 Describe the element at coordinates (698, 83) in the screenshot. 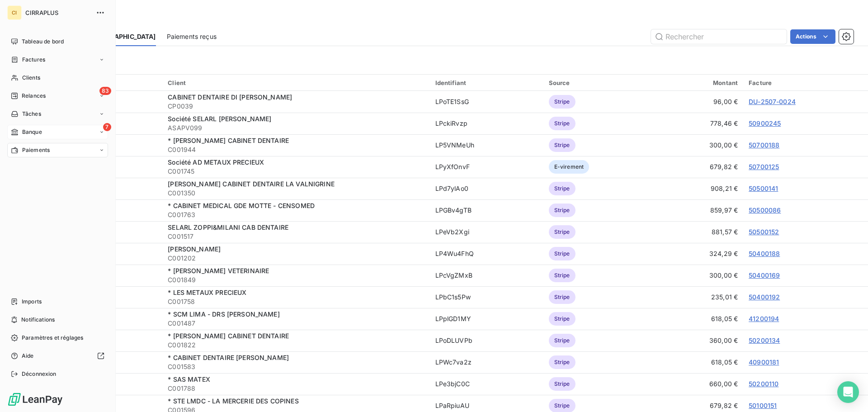

I see `div: Montant` at that location.